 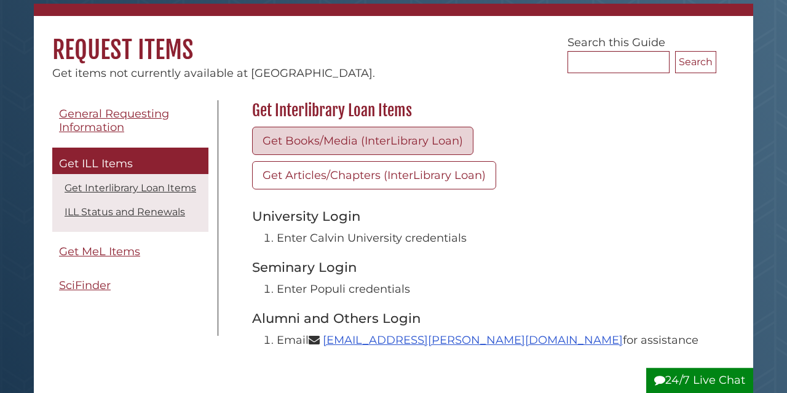 I want to click on span: Get ILL Items, so click(x=96, y=164).